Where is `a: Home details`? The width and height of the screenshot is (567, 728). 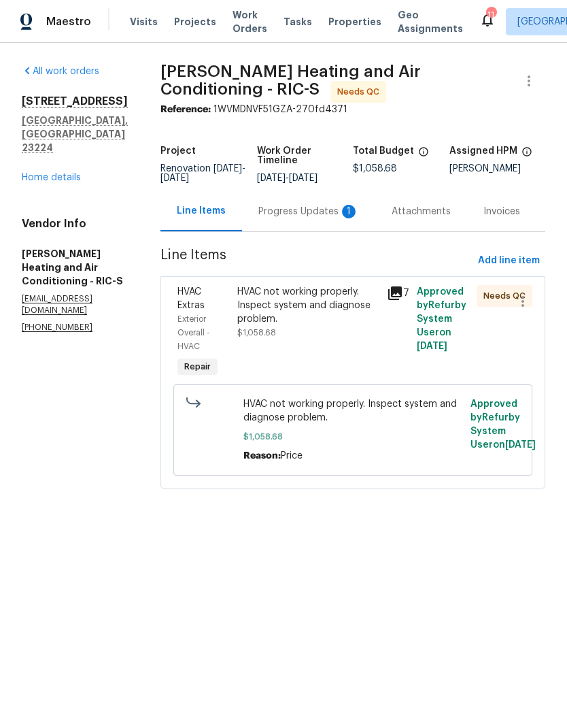 a: Home details is located at coordinates (51, 178).